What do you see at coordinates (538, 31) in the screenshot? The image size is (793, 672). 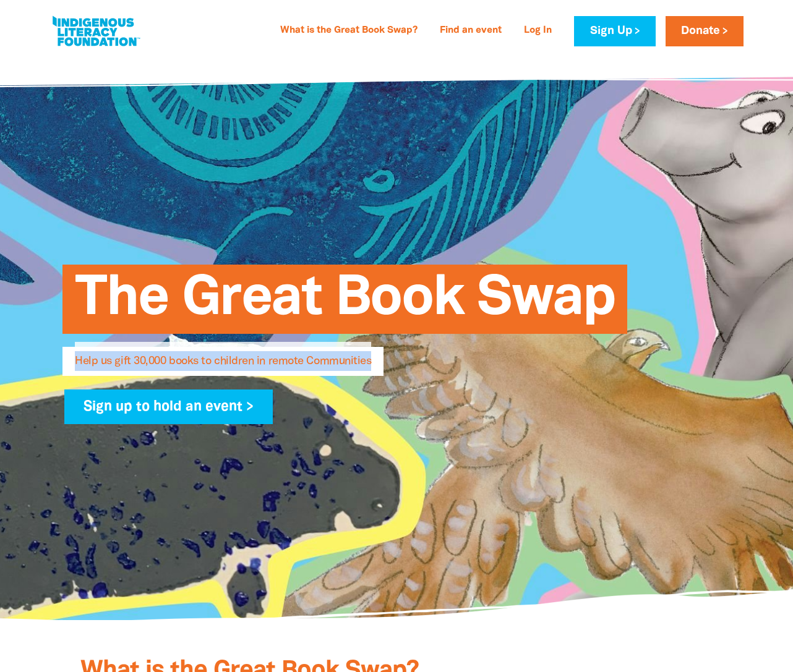 I see `a: Log In` at bounding box center [538, 31].